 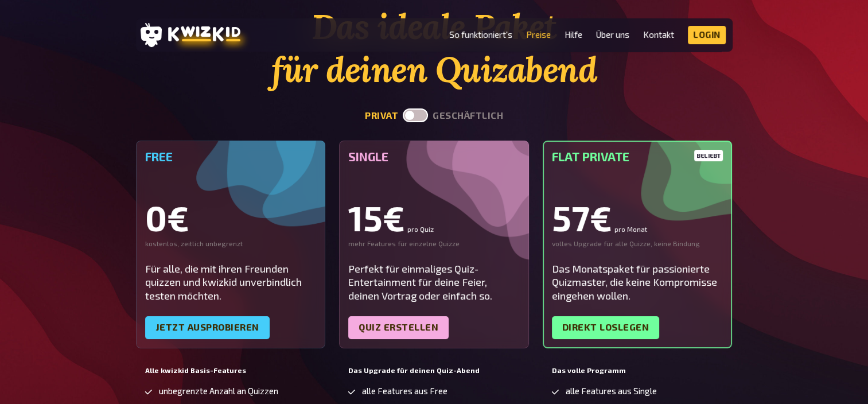 I want to click on span: alle Features aus Single, so click(x=611, y=391).